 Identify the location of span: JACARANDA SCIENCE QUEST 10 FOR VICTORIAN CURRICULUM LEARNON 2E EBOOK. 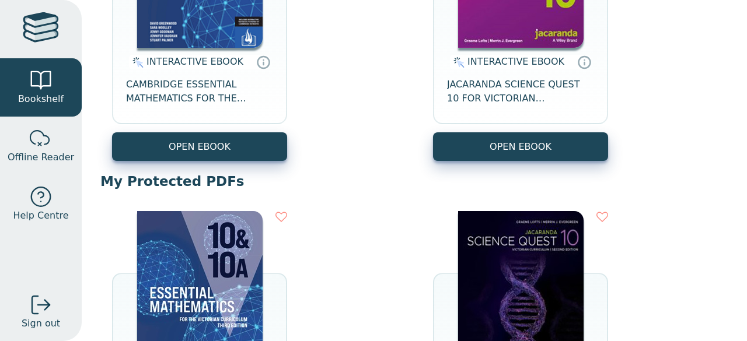
(521, 92).